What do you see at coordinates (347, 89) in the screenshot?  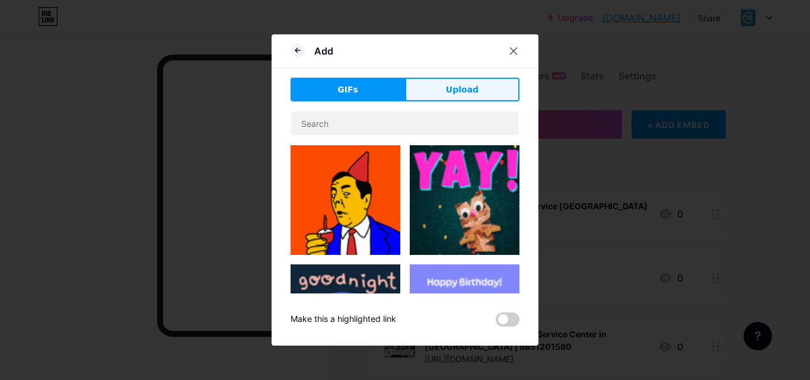 I see `button: GIFs` at bounding box center [347, 89].